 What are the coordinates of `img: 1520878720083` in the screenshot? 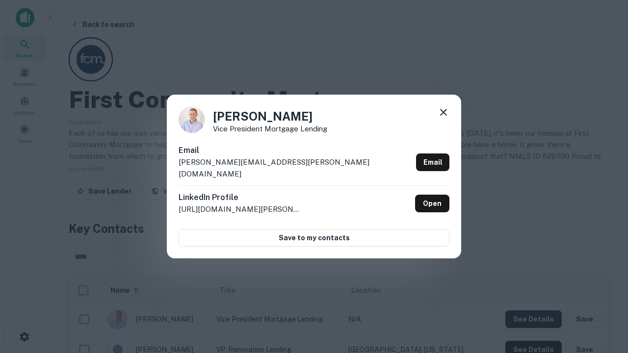 It's located at (192, 120).